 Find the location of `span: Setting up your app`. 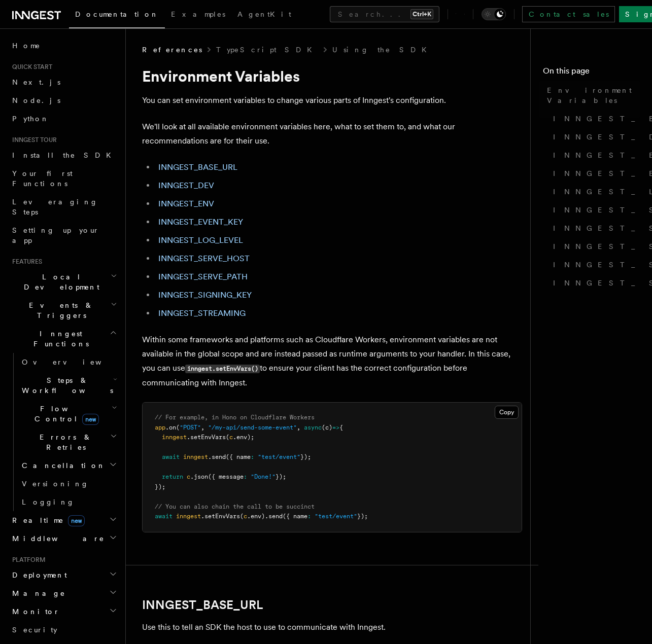

span: Setting up your app is located at coordinates (56, 235).